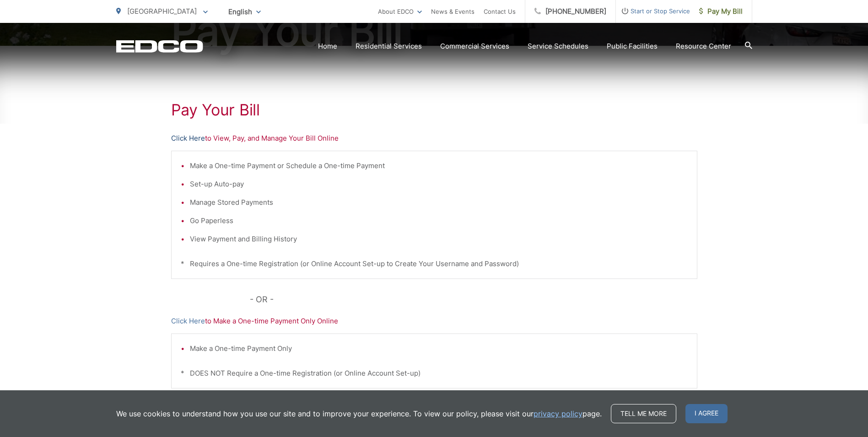 Image resolution: width=868 pixels, height=437 pixels. Describe the element at coordinates (644, 413) in the screenshot. I see `a: Tell me more` at that location.